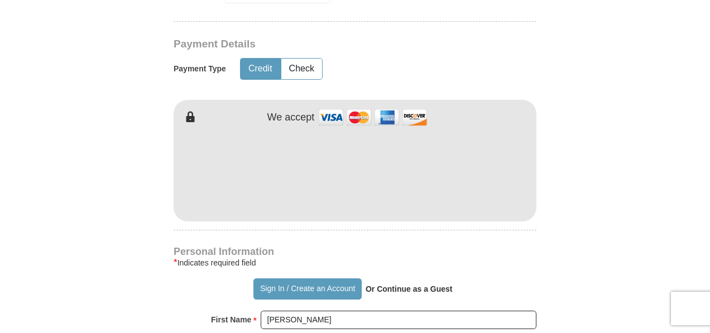 This screenshot has width=710, height=333. What do you see at coordinates (301, 69) in the screenshot?
I see `button: Check` at bounding box center [301, 69].